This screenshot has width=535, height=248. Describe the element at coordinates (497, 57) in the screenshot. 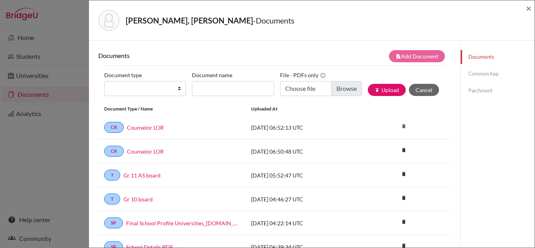

I see `a: Documents` at that location.